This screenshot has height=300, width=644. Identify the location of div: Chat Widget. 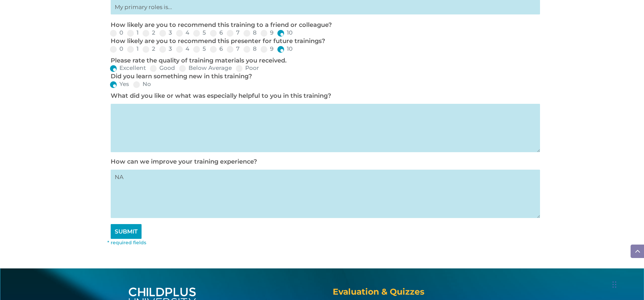
(589, 264).